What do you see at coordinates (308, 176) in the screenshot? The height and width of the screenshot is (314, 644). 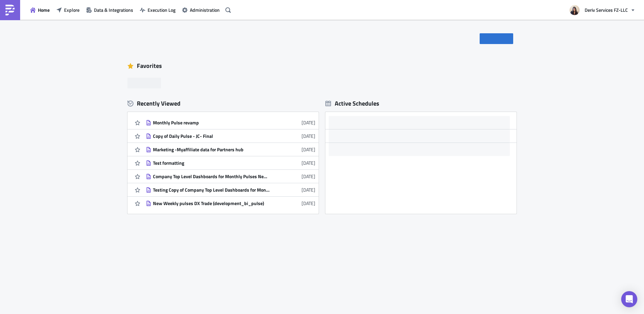 I see `time: 2025-08-11T14:05:45Z` at bounding box center [308, 176].